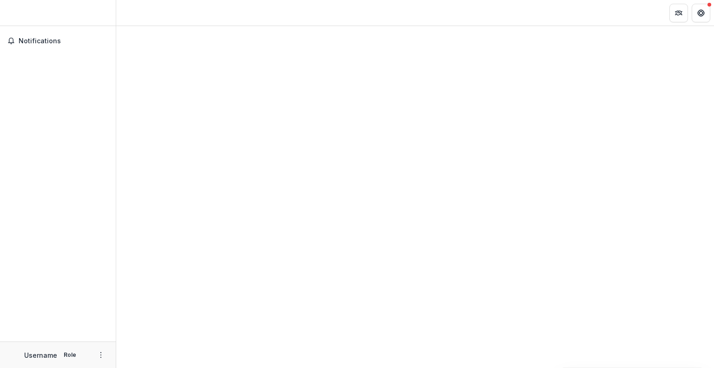  I want to click on p: Role, so click(70, 355).